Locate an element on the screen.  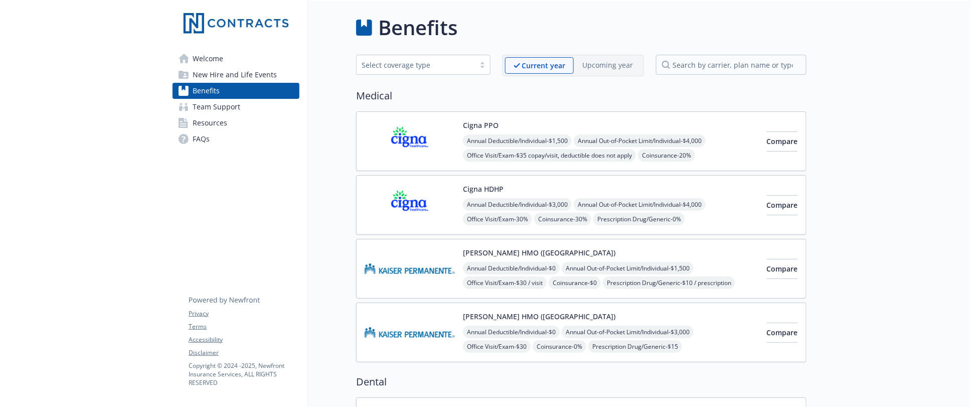
p: Copyright © 2024 - 2025 , Newfront Insurance Services, ALL RIGHTS RESERVED is located at coordinates (244, 374).